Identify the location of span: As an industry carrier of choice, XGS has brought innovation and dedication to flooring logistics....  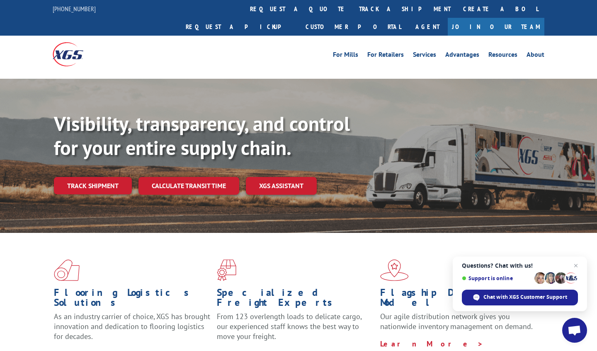
(132, 327).